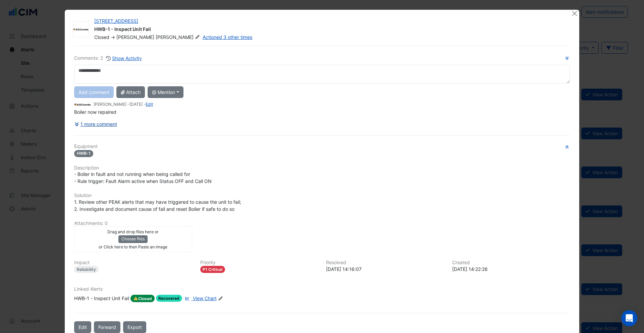 The width and height of the screenshot is (644, 333). I want to click on small: Drag and drop files here or, so click(133, 232).